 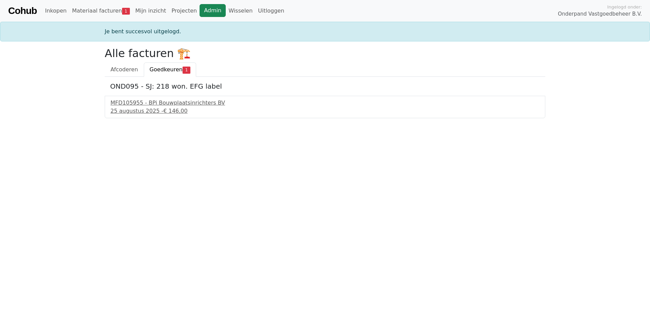 I want to click on a: Materiaal facturen1, so click(x=101, y=11).